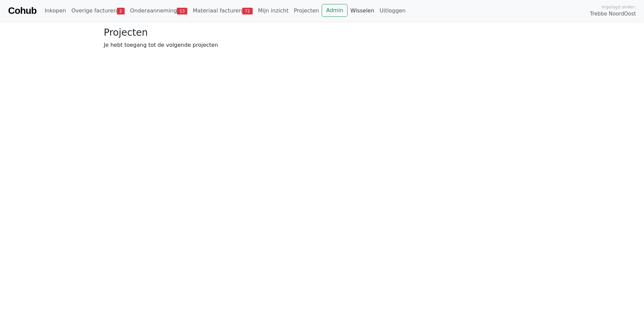  What do you see at coordinates (619, 7) in the screenshot?
I see `span: Ingelogd onder:` at bounding box center [619, 7].